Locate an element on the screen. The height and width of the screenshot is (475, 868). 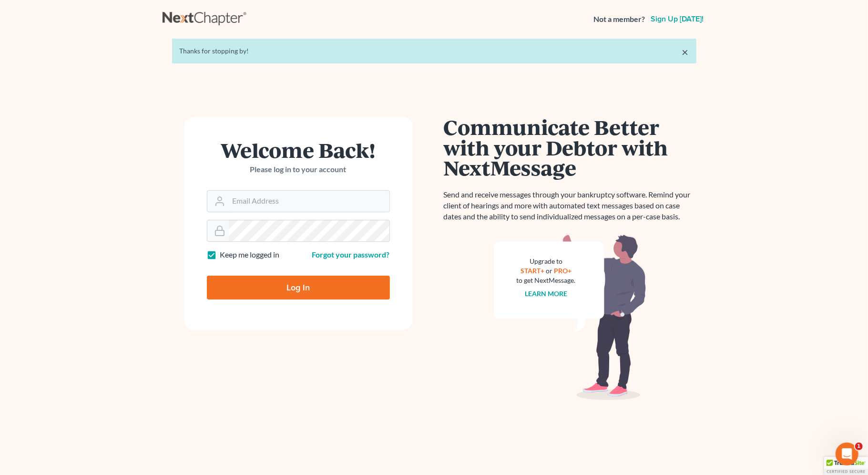
a: Learn more is located at coordinates (546, 293).